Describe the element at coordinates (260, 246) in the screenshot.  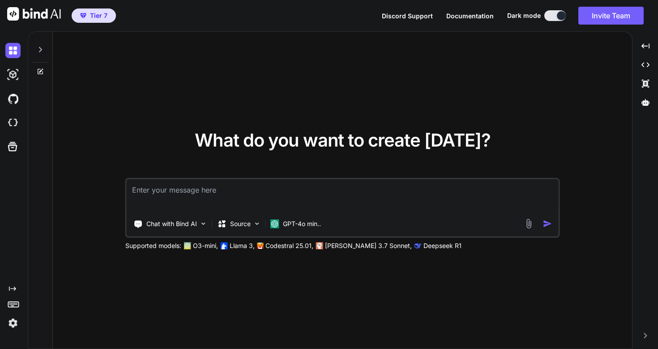
I see `img: Mistral-AI` at that location.